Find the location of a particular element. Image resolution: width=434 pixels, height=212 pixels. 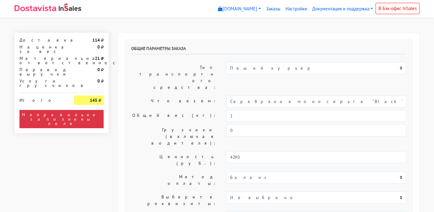

strong: 21 is located at coordinates (97, 58).